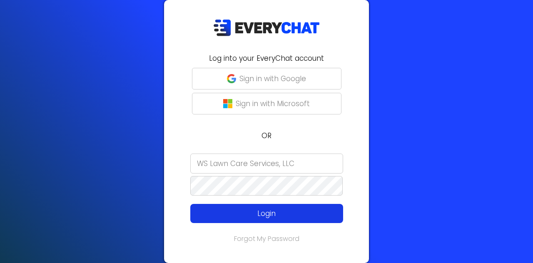  I want to click on input: Email, so click(266, 164).